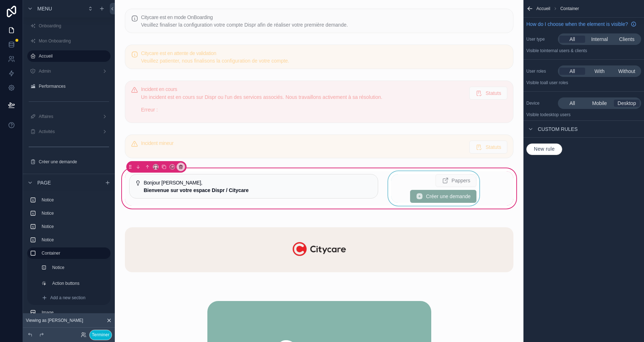 The width and height of the screenshot is (644, 342). I want to click on label: Device, so click(541, 103).